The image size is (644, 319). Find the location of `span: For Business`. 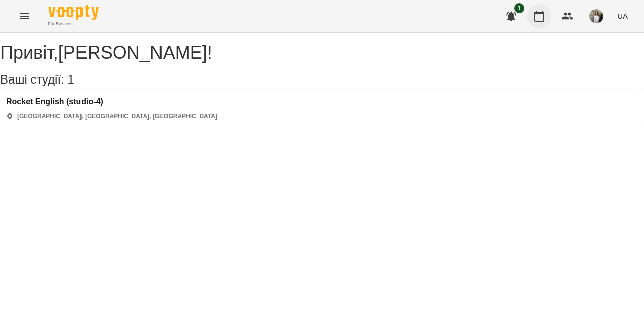

span: For Business is located at coordinates (73, 24).